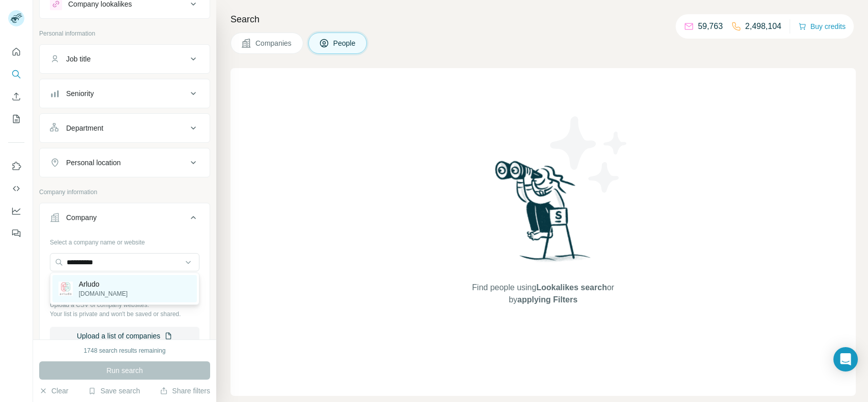 The width and height of the screenshot is (868, 402). Describe the element at coordinates (16, 211) in the screenshot. I see `button: Dashboard` at that location.